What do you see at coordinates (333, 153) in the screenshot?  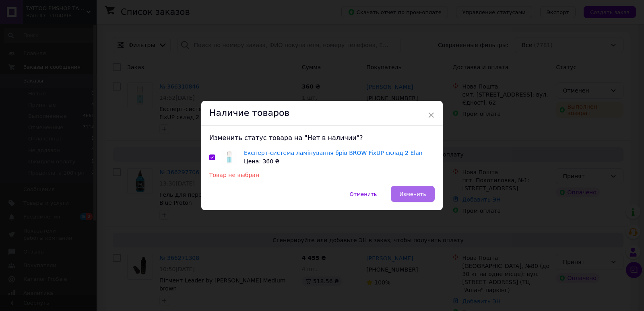 I see `a: Експерт-система ламінування брів BROW FixUP склад 2 Elan` at bounding box center [333, 153].